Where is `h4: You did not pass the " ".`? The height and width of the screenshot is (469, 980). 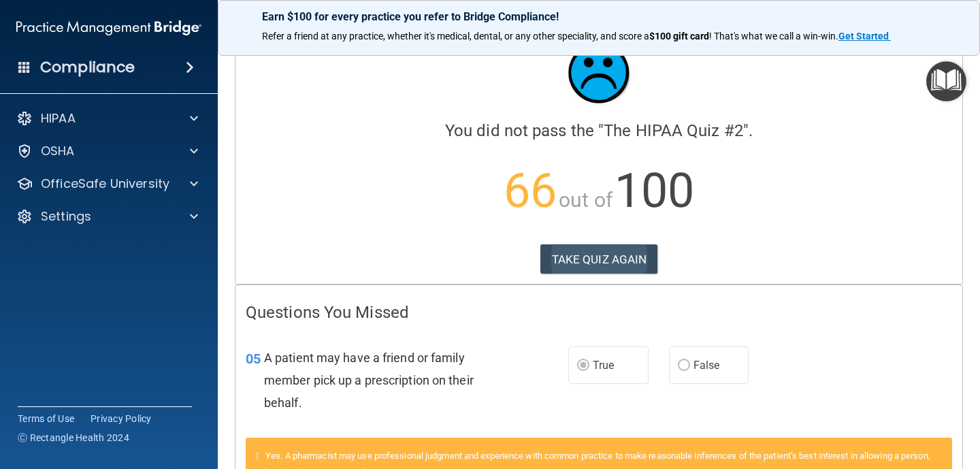
h4: You did not pass the " ". is located at coordinates (598, 131).